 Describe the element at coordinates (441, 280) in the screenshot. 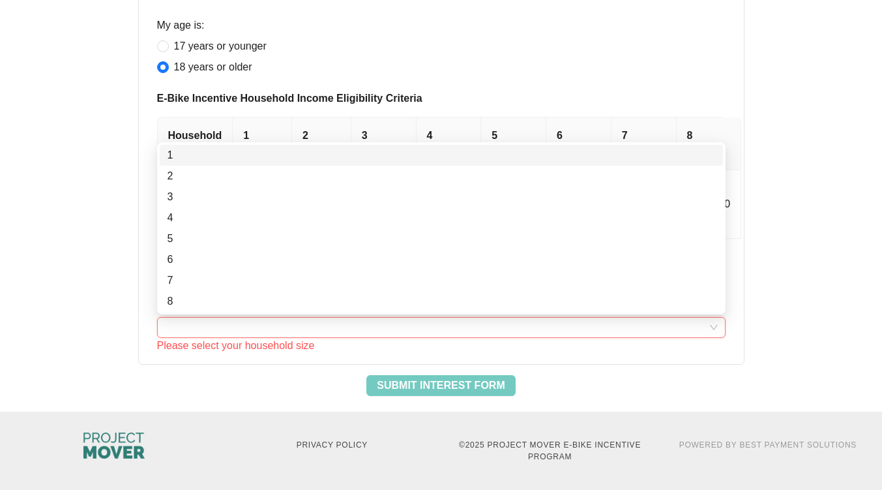

I see `div: 7` at that location.